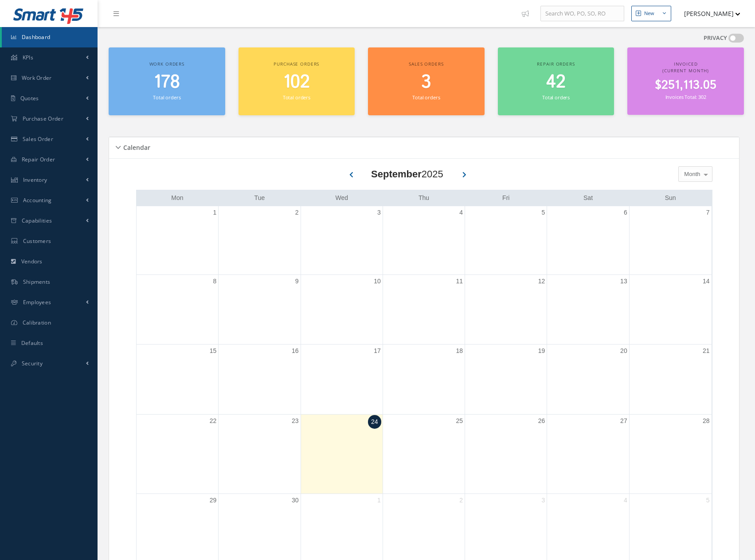  I want to click on a: September 15, 2025, so click(214, 351).